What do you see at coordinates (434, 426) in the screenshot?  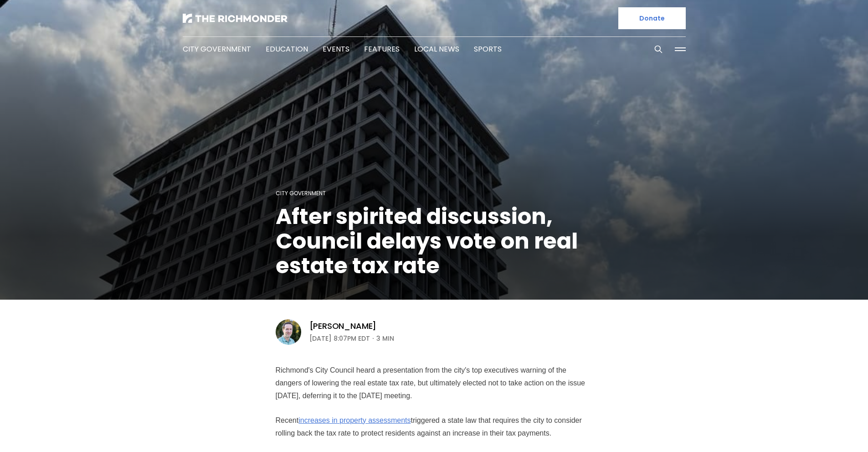 I see `p: Recent triggered a state law that requires the city to consider rolling back the tax rate to prot...` at bounding box center [434, 426].